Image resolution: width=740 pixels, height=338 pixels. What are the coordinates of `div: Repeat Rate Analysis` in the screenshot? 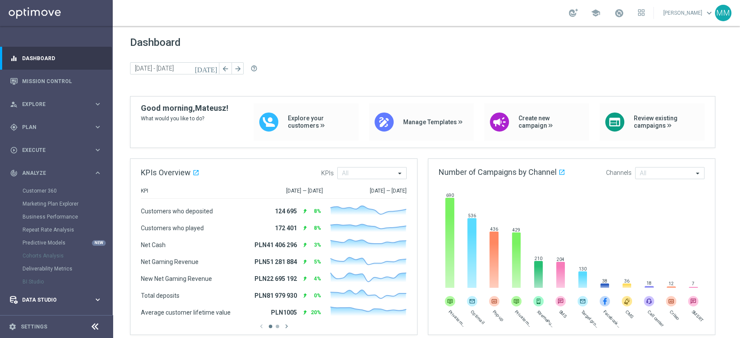 It's located at (67, 230).